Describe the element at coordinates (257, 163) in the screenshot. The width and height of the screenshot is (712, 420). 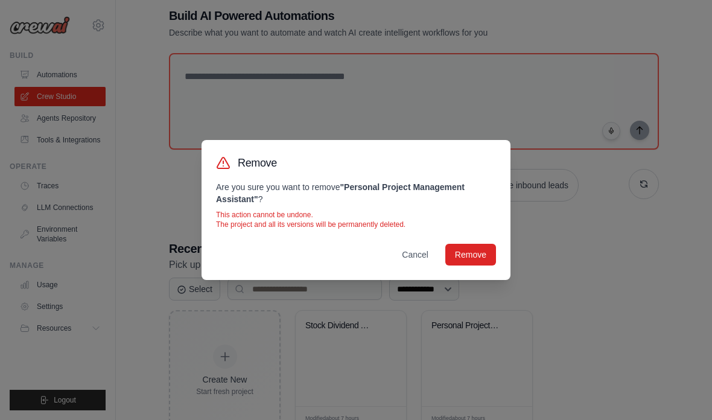
I see `h3: Remove` at that location.